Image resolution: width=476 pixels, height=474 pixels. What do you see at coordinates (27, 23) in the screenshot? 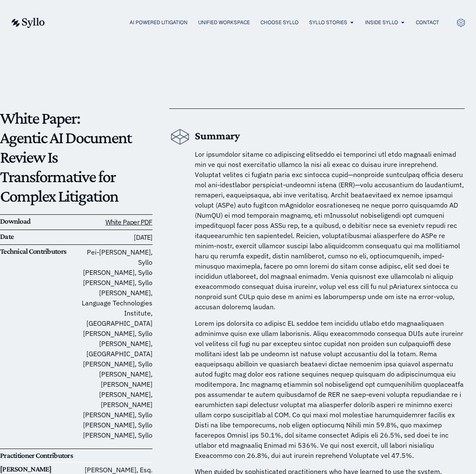
I see `img: syllo` at bounding box center [27, 23].